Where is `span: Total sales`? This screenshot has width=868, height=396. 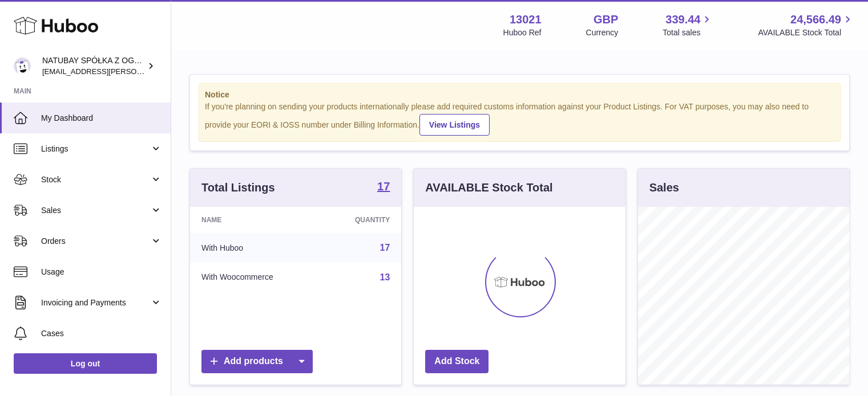 span: Total sales is located at coordinates (688, 33).